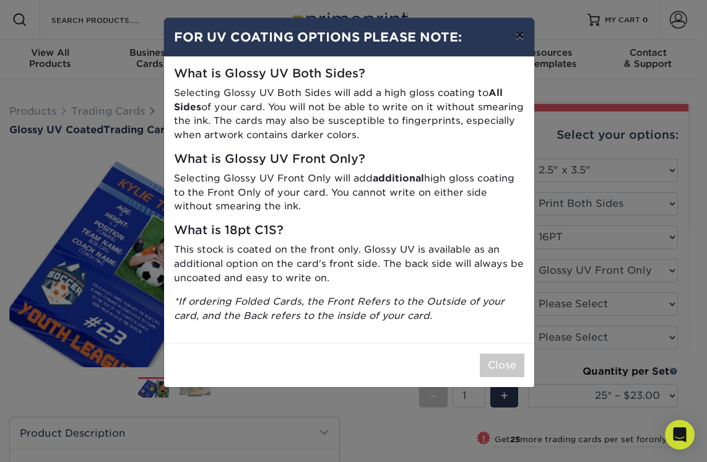 This screenshot has height=462, width=707. Describe the element at coordinates (349, 192) in the screenshot. I see `p: Selecting Glossy UV Front Only will add high gloss coating to the Front Only of your card. You ca...` at that location.